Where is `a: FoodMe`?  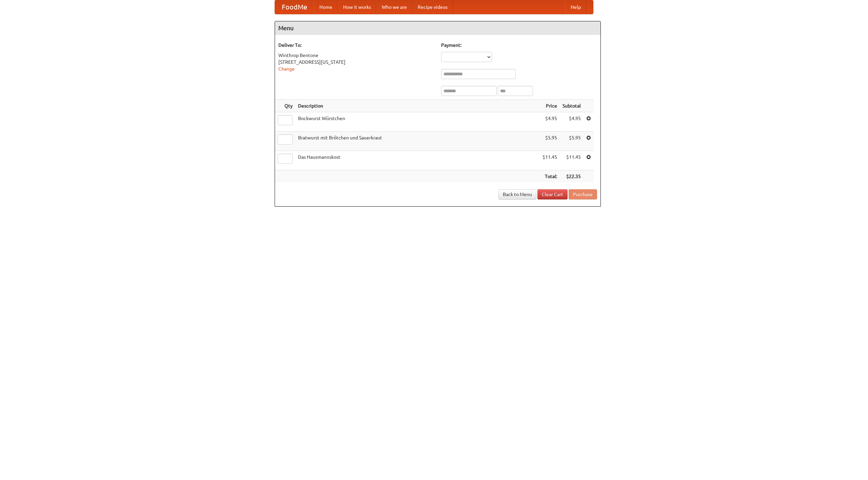
a: FoodMe is located at coordinates (294, 7).